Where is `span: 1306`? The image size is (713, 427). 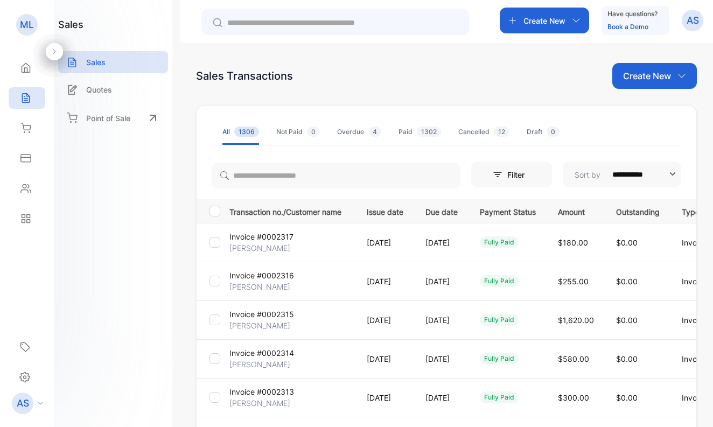
span: 1306 is located at coordinates (247, 131).